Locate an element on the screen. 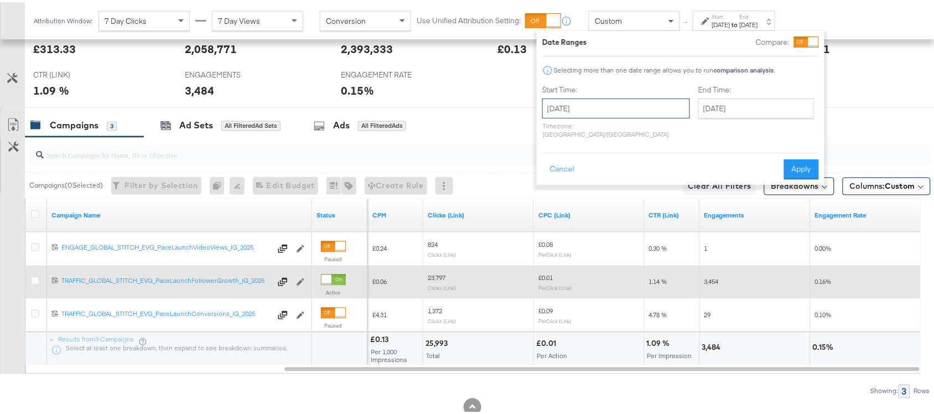 The image size is (934, 414). a: # of Engagements / Impressions is located at coordinates (866, 214).